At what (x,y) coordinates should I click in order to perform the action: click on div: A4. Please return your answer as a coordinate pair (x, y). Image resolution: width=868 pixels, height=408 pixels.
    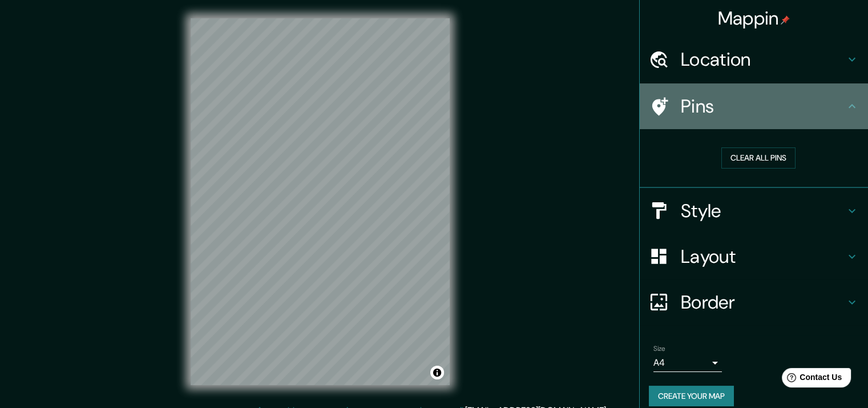
    Looking at the image, I should click on (688, 363).